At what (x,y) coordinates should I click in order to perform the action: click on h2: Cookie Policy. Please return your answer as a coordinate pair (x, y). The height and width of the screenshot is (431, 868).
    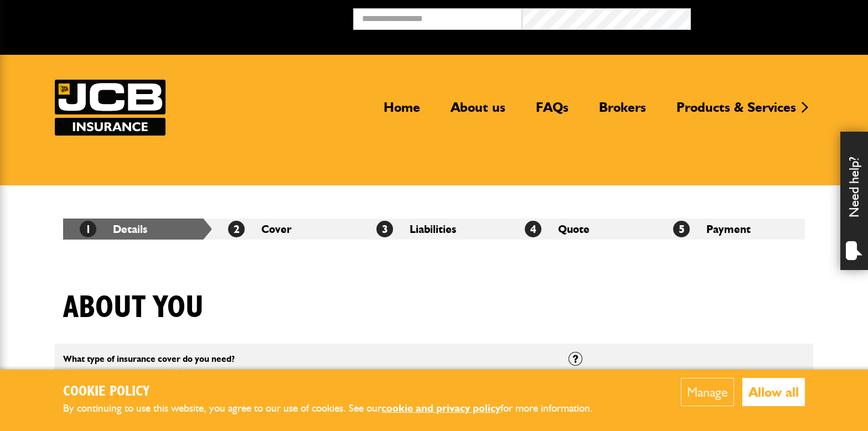
    Looking at the image, I should click on (337, 392).